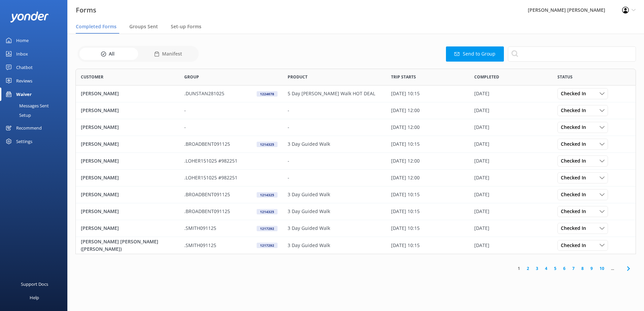  I want to click on a: 5, so click(555, 268).